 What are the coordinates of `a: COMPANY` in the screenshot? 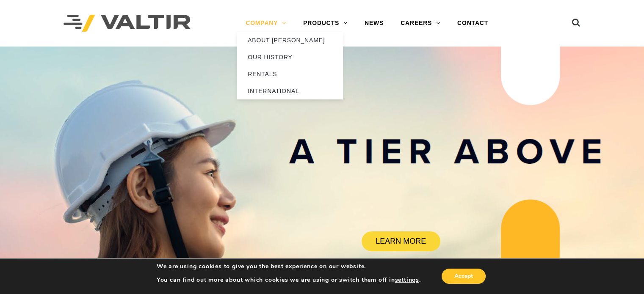 It's located at (266, 23).